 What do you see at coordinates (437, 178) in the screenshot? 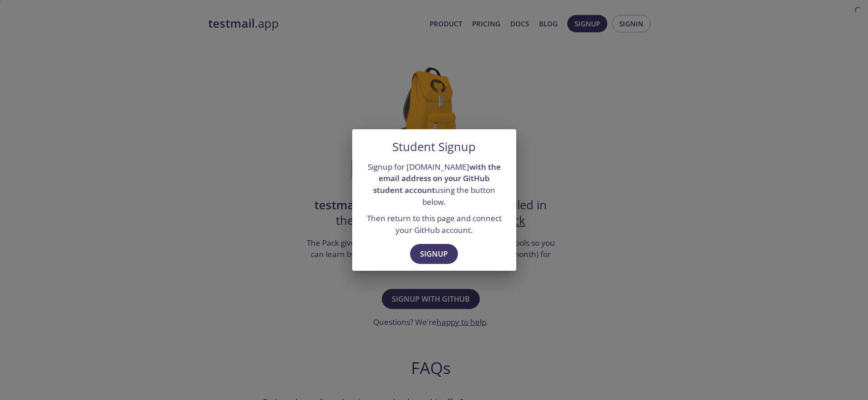
I see `strong: with the email address on your GitHub student account` at bounding box center [437, 178].